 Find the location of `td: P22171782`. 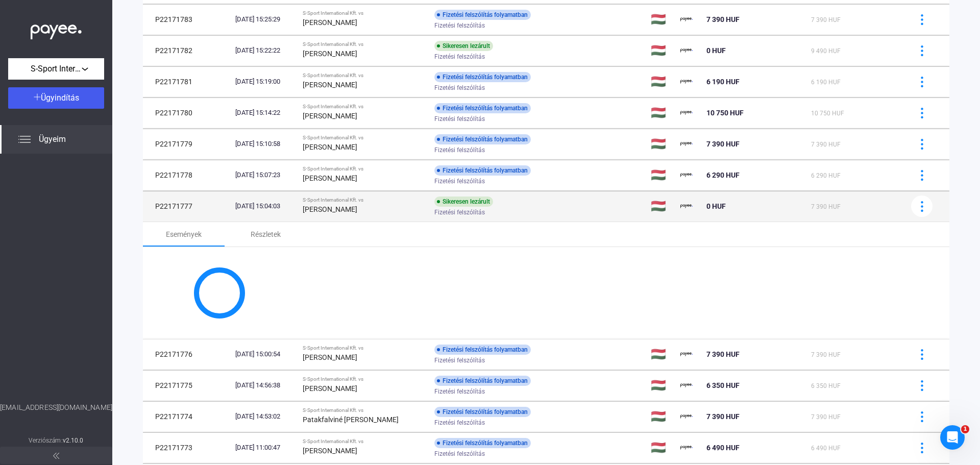

td: P22171782 is located at coordinates (187, 50).